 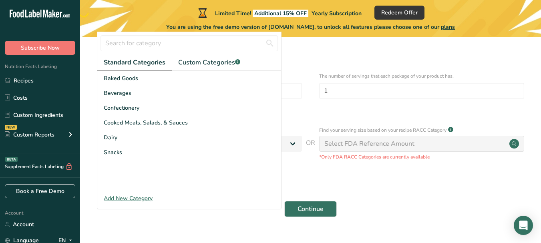 I want to click on span: Redeem Offer, so click(x=399, y=12).